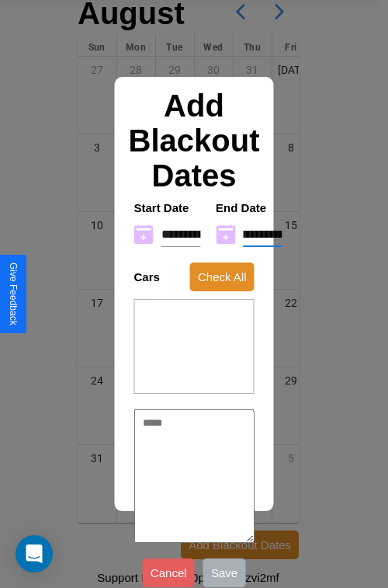 The width and height of the screenshot is (388, 588). I want to click on h4: Start Date, so click(168, 207).